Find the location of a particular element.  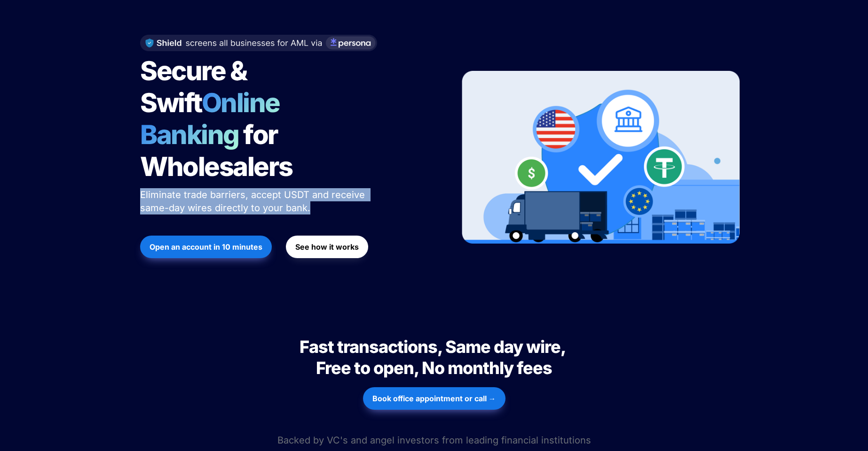

button: Book office appointment or call → is located at coordinates (434, 399).